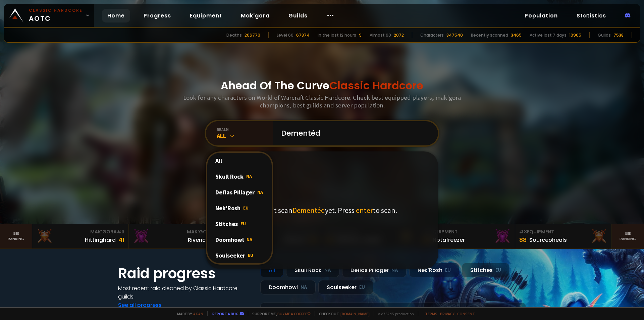  Describe the element at coordinates (100, 239) in the screenshot. I see `div: Hittinghard` at that location.